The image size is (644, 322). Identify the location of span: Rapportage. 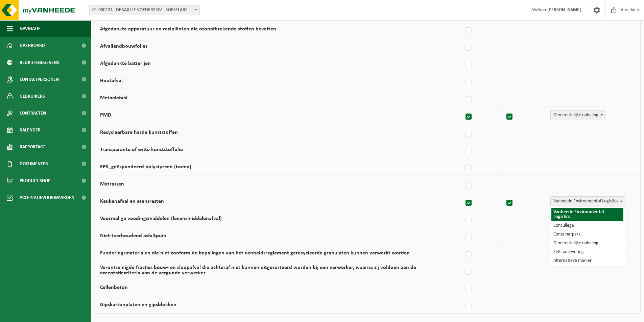
(32, 147).